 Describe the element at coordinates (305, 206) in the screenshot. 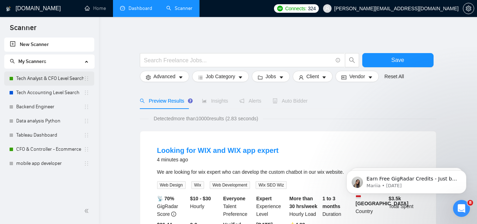

I see `div: Hourly Load` at that location.